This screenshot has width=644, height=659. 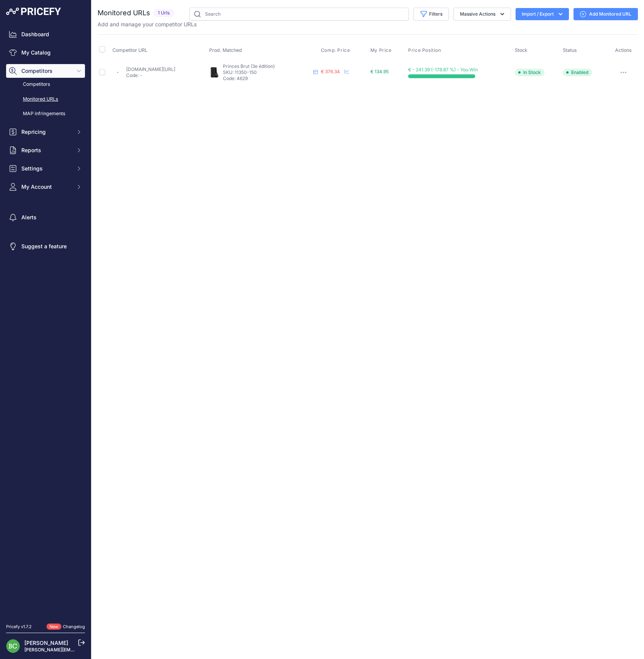 I want to click on a: Dashboard, so click(x=45, y=34).